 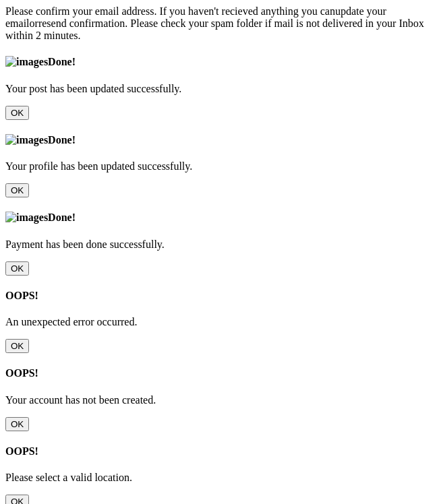 What do you see at coordinates (217, 89) in the screenshot?
I see `p: Your post has been updated successfully.` at bounding box center [217, 89].